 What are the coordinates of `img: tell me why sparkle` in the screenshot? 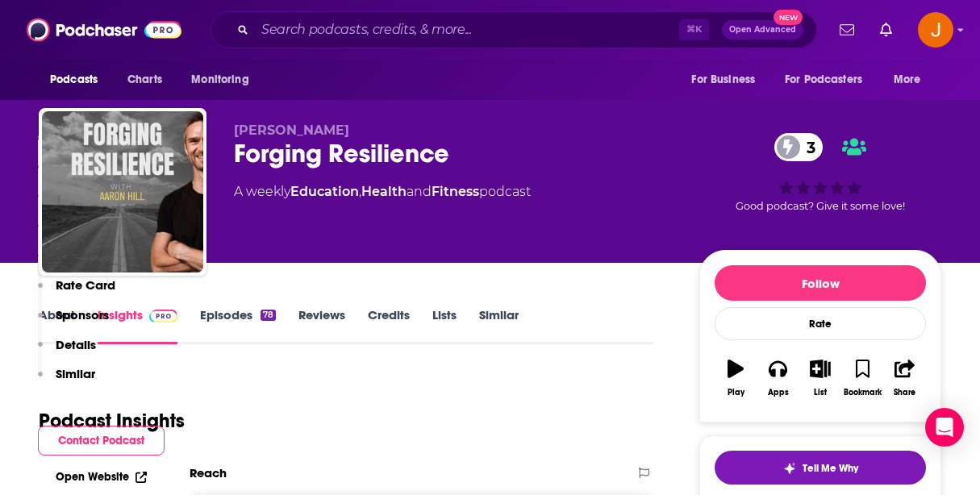 It's located at (789, 468).